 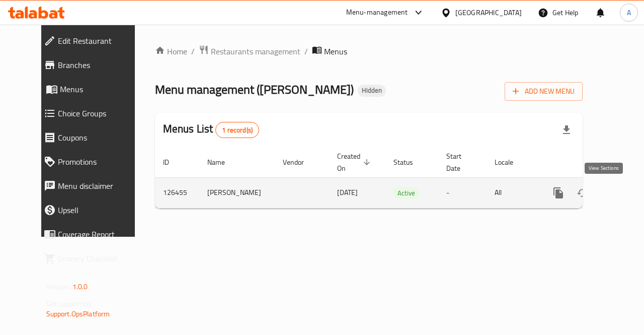 What do you see at coordinates (92, 234) in the screenshot?
I see `a: Coverage Report` at bounding box center [92, 234].